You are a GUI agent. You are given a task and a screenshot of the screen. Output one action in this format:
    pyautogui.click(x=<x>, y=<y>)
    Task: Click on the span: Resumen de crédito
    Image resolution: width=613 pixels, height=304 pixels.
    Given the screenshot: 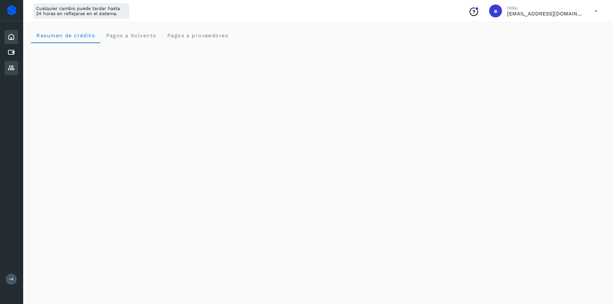 What is the action you would take?
    pyautogui.click(x=66, y=35)
    